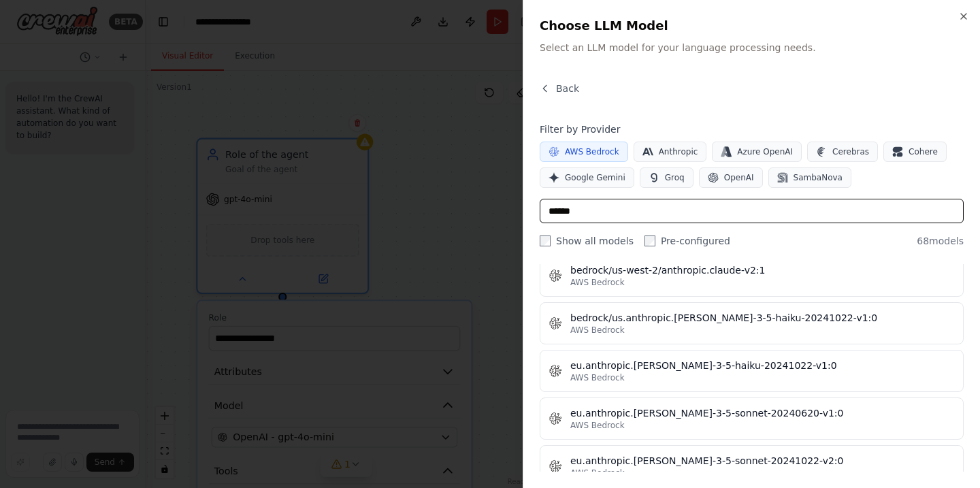 This screenshot has width=980, height=488. Describe the element at coordinates (851, 152) in the screenshot. I see `span: Cerebras` at that location.